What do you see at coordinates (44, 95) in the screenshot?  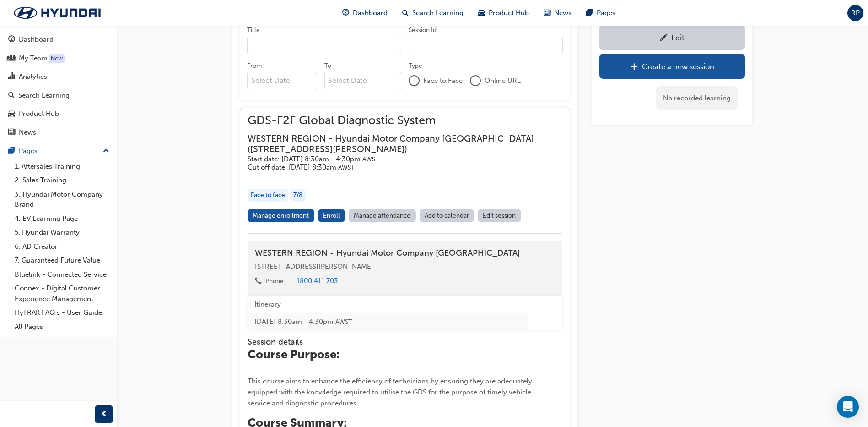 I see `div: Search Learning` at bounding box center [44, 95].